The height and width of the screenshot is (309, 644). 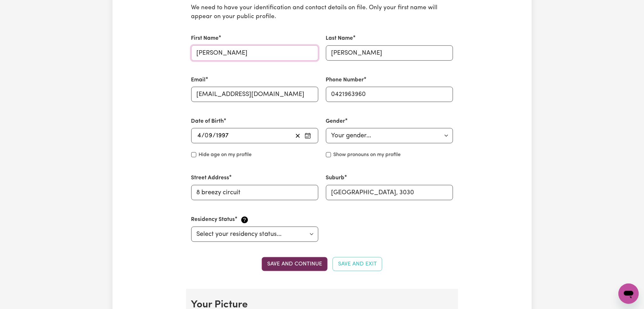 I want to click on label: Hide age on my profile, so click(x=226, y=155).